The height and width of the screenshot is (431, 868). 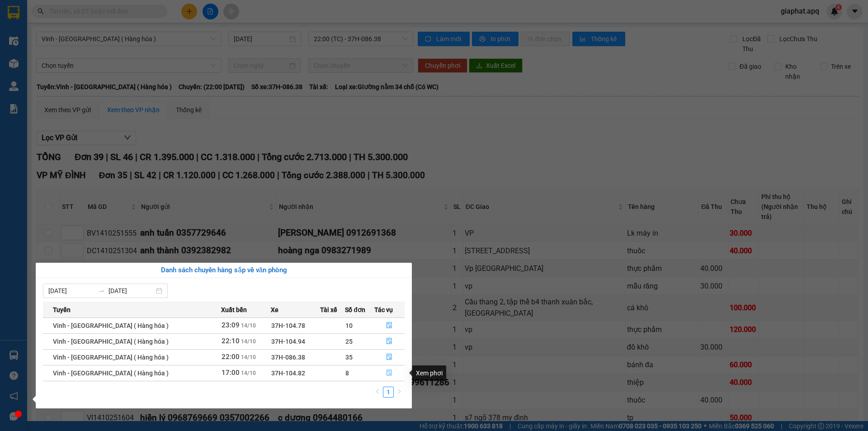 What do you see at coordinates (377, 392) in the screenshot?
I see `li: Previous Page` at bounding box center [377, 392].